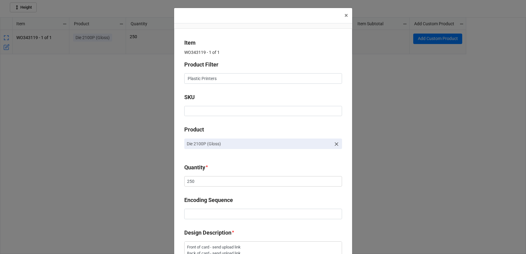  I want to click on label: Product Filter, so click(201, 65).